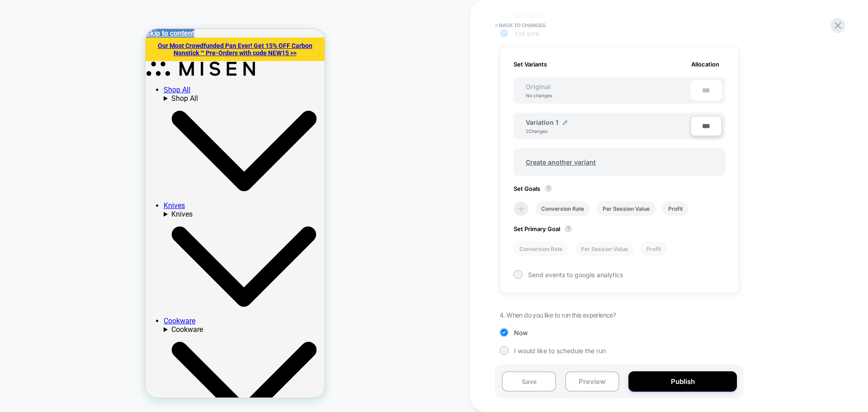 Image resolution: width=868 pixels, height=412 pixels. Describe the element at coordinates (29, 176) in the screenshot. I see `a: Knives` at that location.